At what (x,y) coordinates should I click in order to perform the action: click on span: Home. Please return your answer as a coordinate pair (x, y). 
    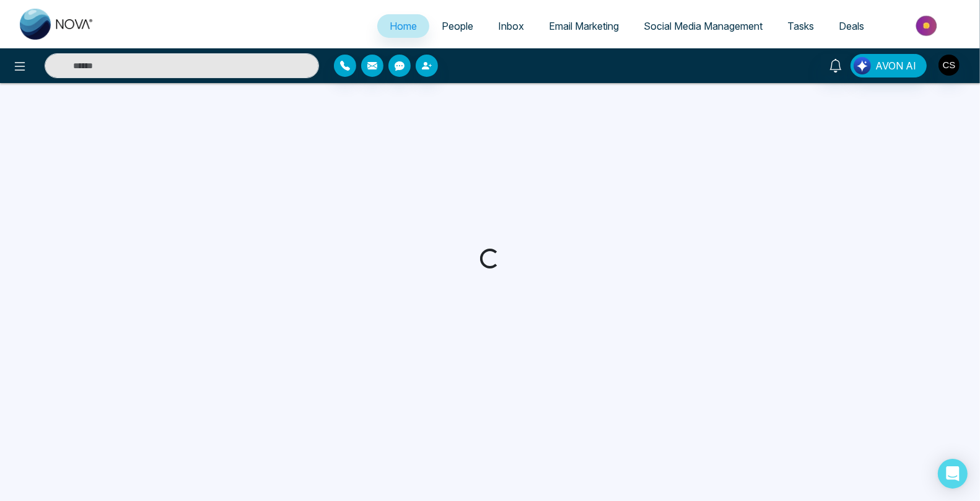
    Looking at the image, I should click on (404, 26).